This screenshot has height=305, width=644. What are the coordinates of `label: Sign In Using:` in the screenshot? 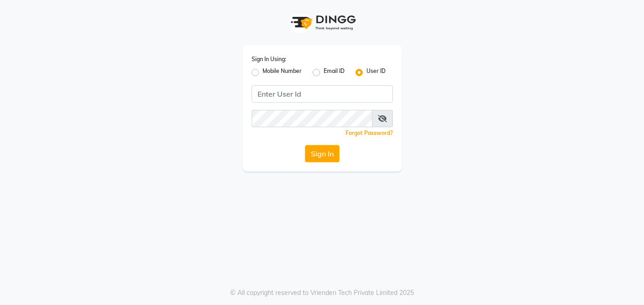 It's located at (269, 59).